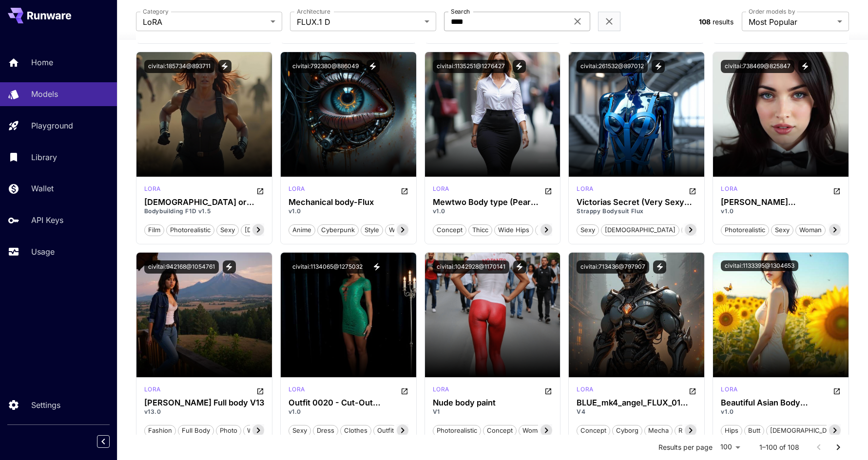 This screenshot has height=460, width=868. I want to click on button: civitai:738469@825847, so click(757, 67).